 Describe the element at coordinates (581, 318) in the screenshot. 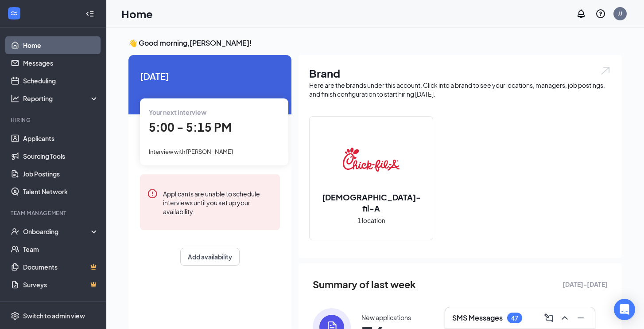

I see `button: Minimize` at that location.